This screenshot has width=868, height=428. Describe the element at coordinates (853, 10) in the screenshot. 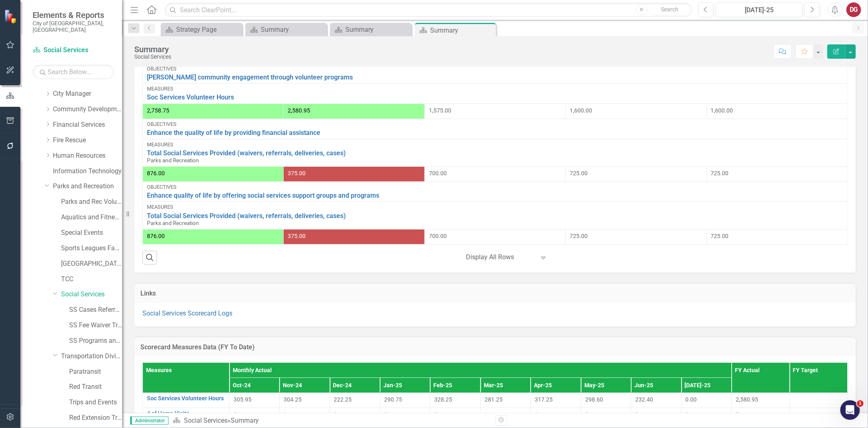

I see `div: DG` at that location.